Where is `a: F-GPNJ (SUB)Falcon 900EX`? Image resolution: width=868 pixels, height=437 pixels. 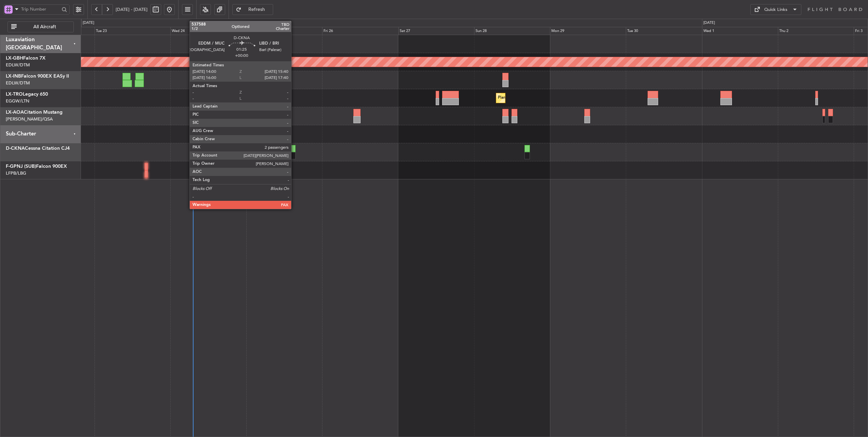 a: F-GPNJ (SUB)Falcon 900EX is located at coordinates (37, 166).